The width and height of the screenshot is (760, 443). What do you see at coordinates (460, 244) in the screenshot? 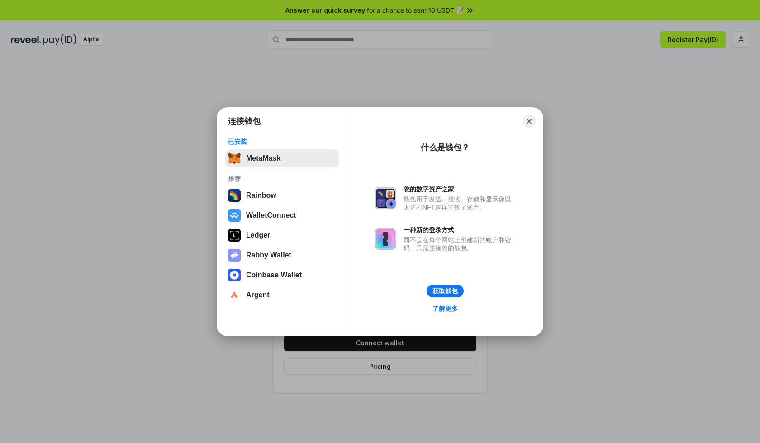
I see `div: 而不是在每个网站上创建新的账户和密码，只需连接您的钱包。` at bounding box center [460, 244].